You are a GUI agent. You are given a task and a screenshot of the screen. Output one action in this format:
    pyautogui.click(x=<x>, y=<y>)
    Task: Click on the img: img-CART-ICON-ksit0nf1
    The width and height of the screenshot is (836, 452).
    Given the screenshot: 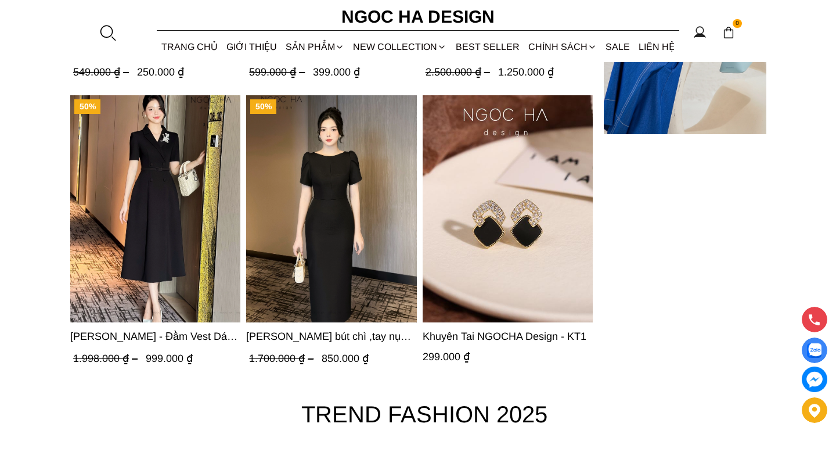 What is the action you would take?
    pyautogui.click(x=729, y=33)
    